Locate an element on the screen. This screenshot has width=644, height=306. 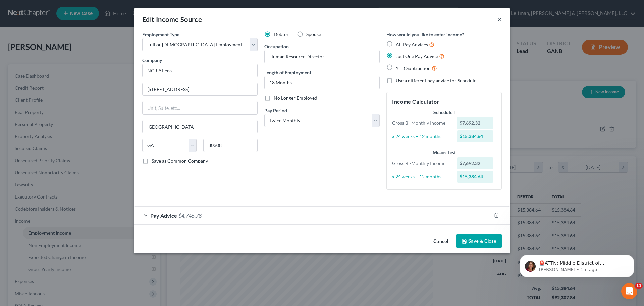
div: Means Test is located at coordinates (444, 152).